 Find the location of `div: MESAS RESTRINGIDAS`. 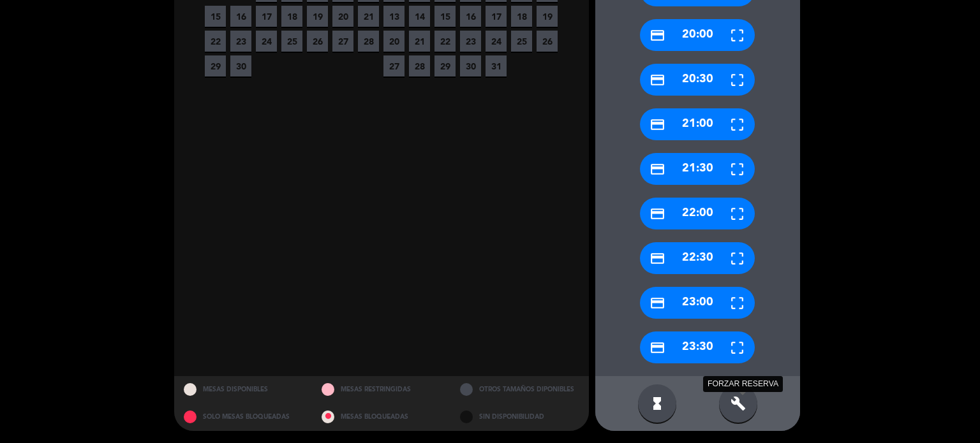

div: MESAS RESTRINGIDAS is located at coordinates (381, 390).